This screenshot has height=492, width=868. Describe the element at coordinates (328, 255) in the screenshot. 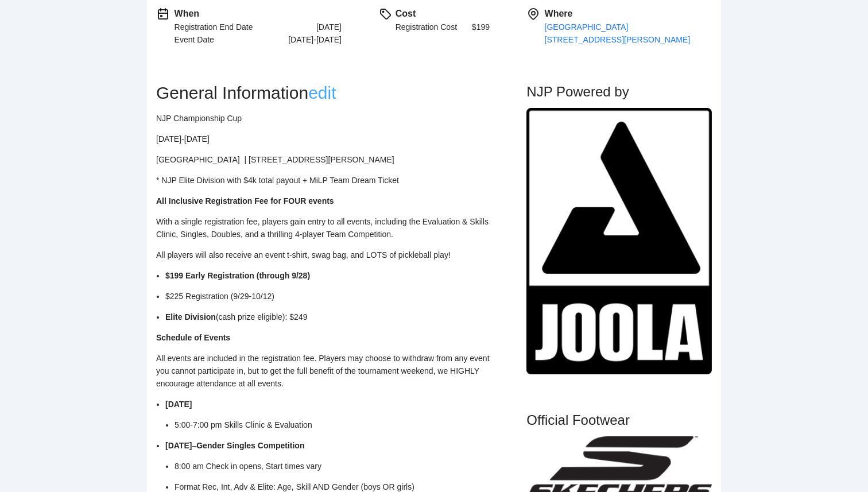

I see `p: All players will also receive an event t-shirt, swag bag, and LOTS of pickleball play!` at that location.